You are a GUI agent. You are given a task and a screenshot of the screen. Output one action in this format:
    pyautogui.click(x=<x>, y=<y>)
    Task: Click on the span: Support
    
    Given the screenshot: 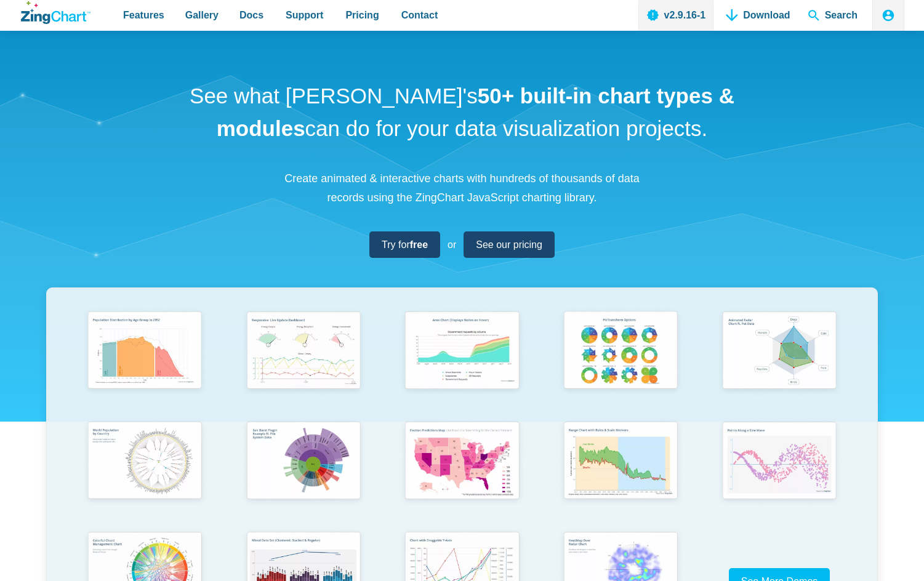 What is the action you would take?
    pyautogui.click(x=304, y=15)
    